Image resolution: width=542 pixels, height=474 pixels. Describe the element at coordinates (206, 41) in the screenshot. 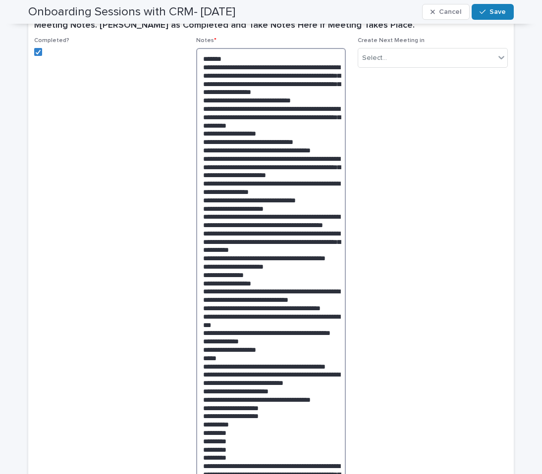

I see `span: Notes` at that location.